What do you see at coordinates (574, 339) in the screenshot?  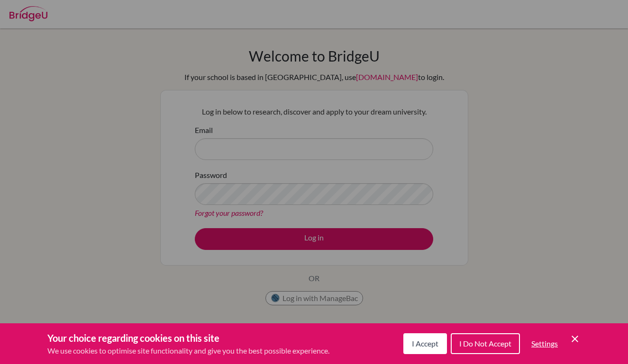 I see `button: Save and close` at bounding box center [574, 339].